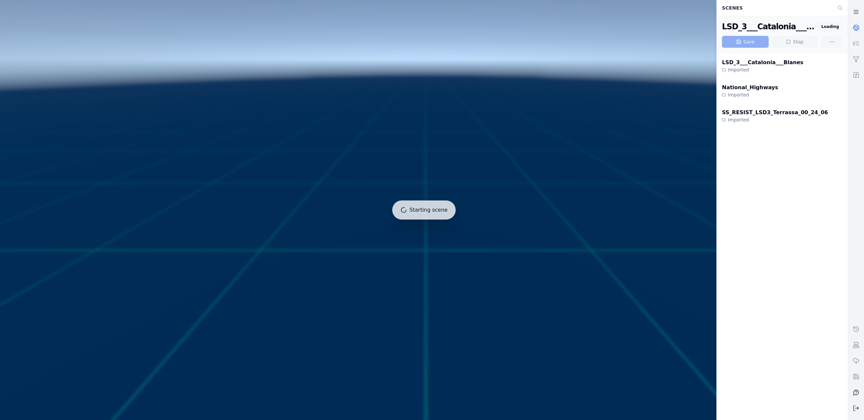 The height and width of the screenshot is (420, 864). Describe the element at coordinates (830, 27) in the screenshot. I see `div: Loading` at that location.